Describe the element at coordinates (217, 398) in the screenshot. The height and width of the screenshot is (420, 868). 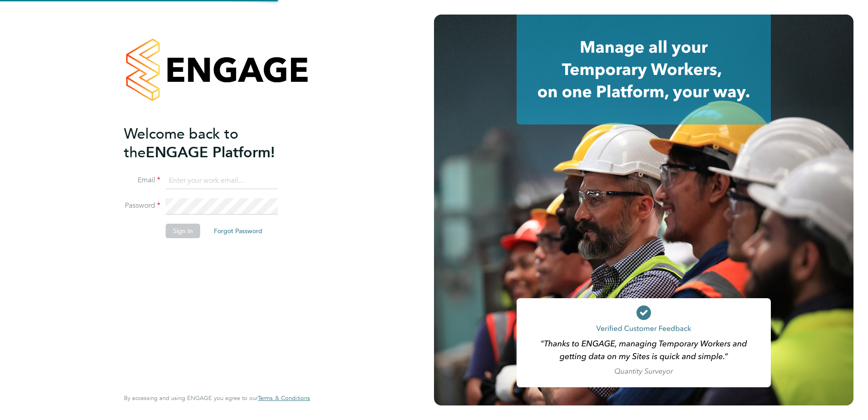
I see `span: By accessing and using ENGAGE you agree to our` at that location.